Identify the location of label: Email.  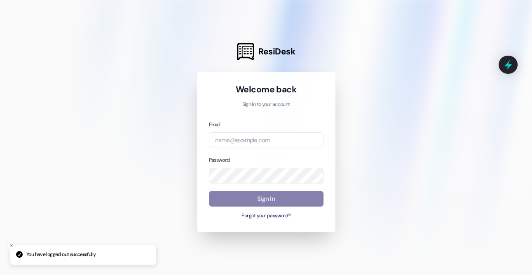
(215, 125).